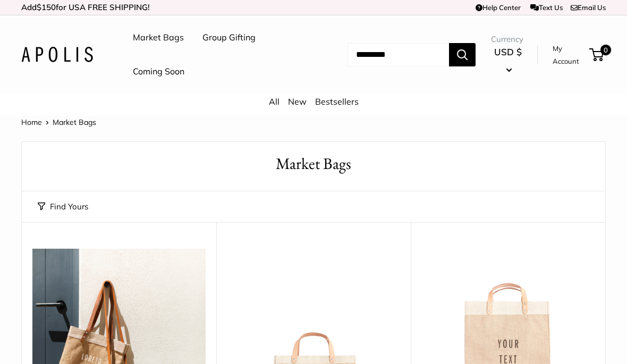 The height and width of the screenshot is (364, 627). I want to click on a: Home, so click(32, 123).